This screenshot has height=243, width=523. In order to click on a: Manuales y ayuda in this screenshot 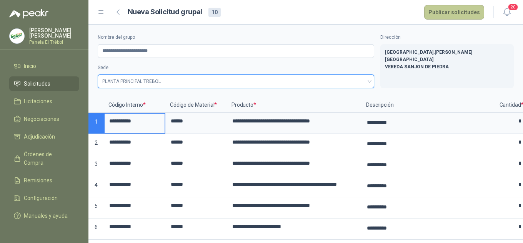, I will do `click(44, 216)`.